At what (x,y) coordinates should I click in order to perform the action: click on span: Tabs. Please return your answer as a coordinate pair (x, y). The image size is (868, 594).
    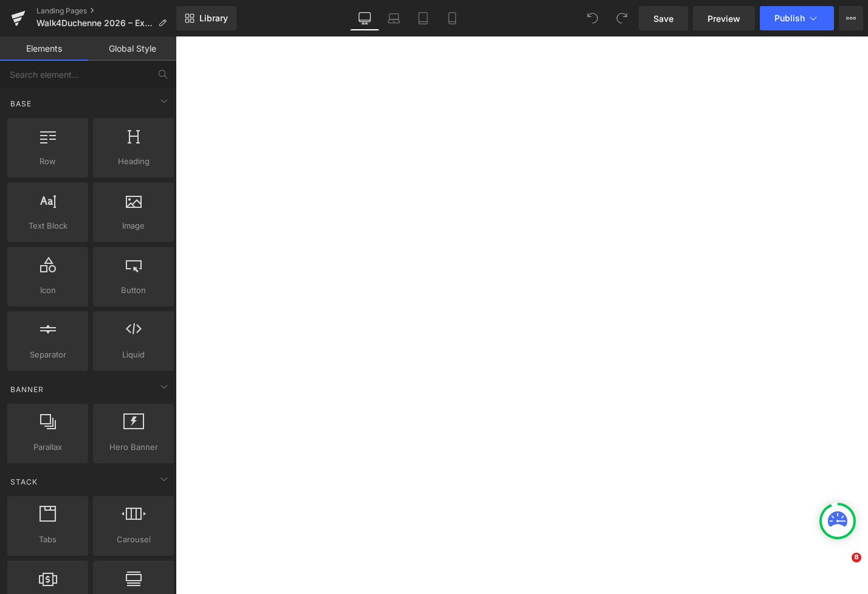
    Looking at the image, I should click on (48, 539).